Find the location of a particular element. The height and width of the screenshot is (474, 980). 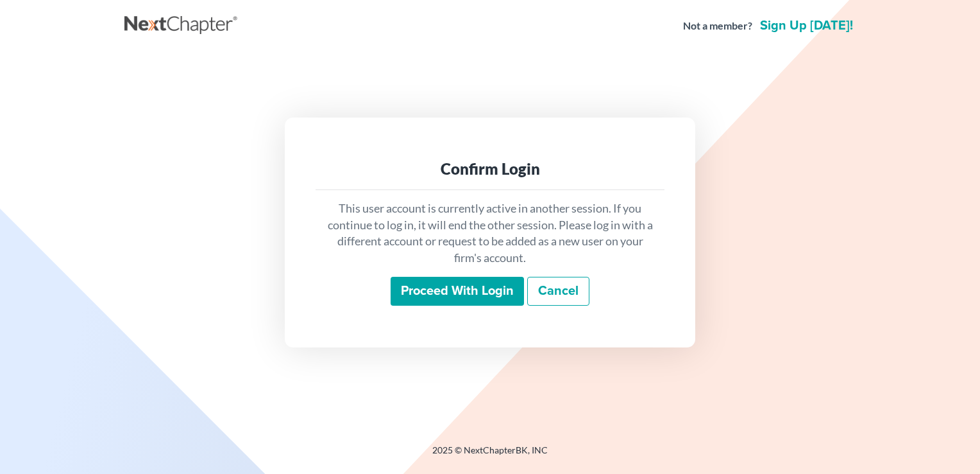

input: Proceed with login is located at coordinates (458, 291).